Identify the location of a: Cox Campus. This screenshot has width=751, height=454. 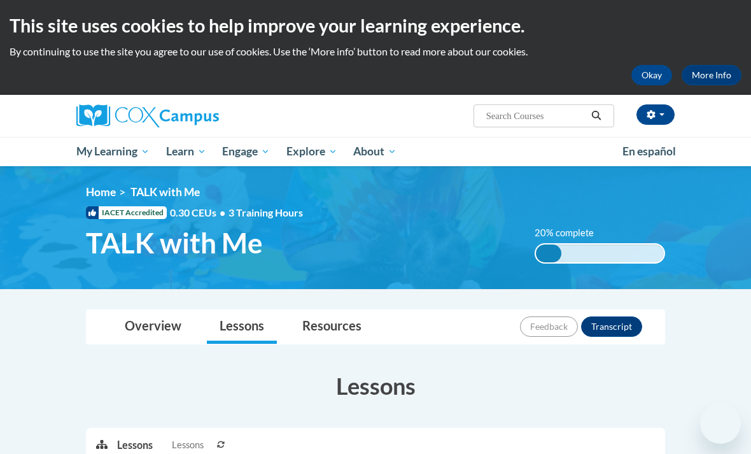
(169, 116).